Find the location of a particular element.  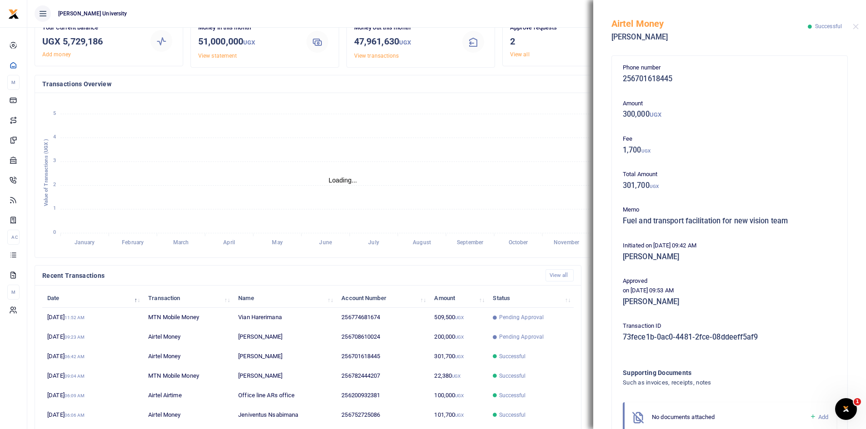

td: 256752725086 is located at coordinates (383, 415).